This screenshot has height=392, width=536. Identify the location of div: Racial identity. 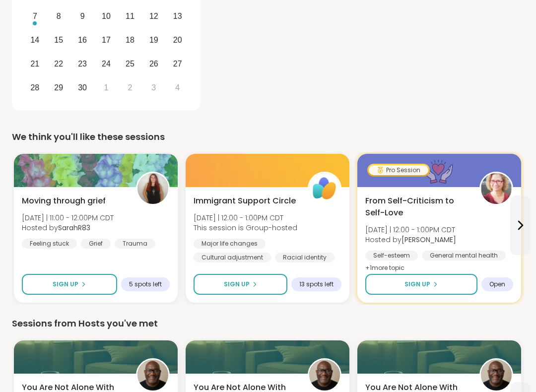
(305, 258).